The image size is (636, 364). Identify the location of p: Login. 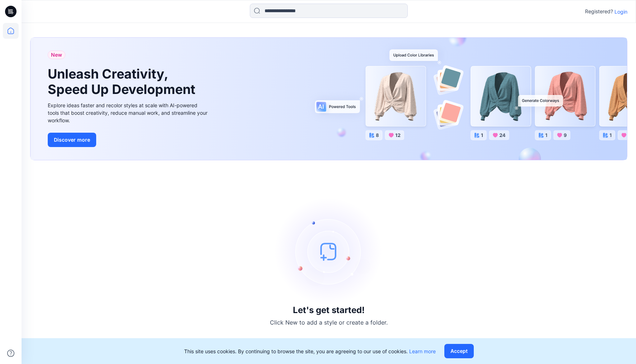
(621, 11).